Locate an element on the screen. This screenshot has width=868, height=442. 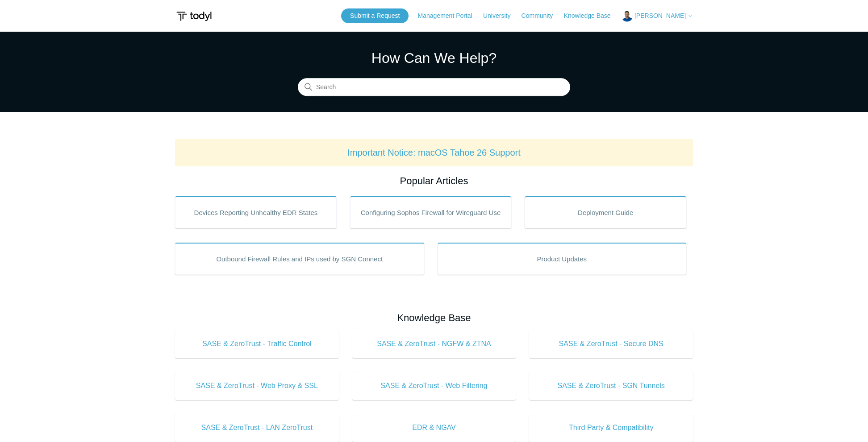
a: Deployment Guide is located at coordinates (605, 212).